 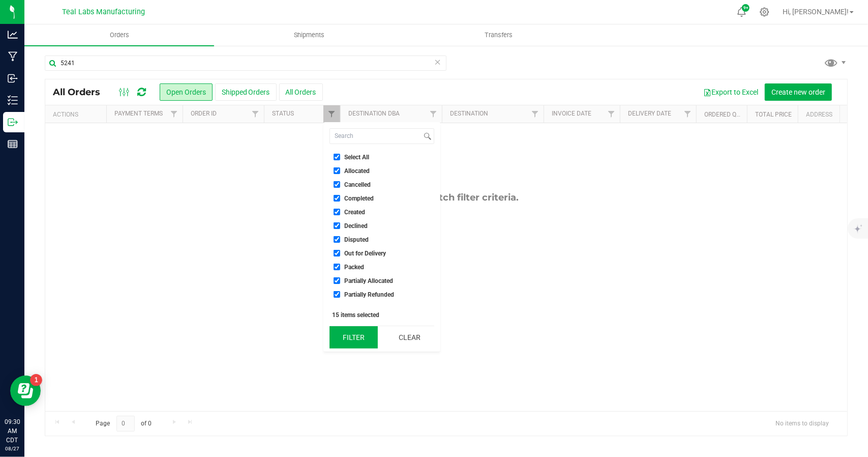 What do you see at coordinates (337, 157) in the screenshot?
I see `input: Select All` at bounding box center [337, 157].